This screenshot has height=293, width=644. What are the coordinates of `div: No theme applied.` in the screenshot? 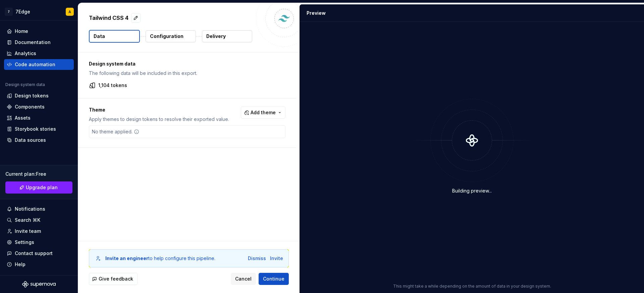 It's located at (115, 131).